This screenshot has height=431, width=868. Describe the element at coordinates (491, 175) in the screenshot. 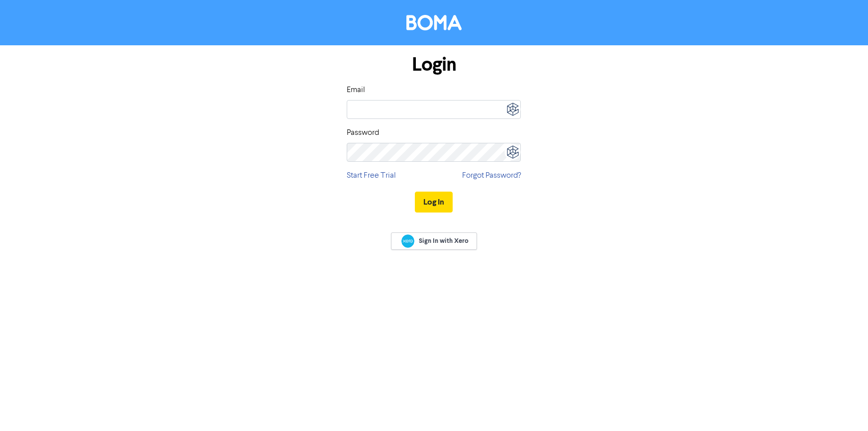

I see `a: Forgot Password?` at that location.